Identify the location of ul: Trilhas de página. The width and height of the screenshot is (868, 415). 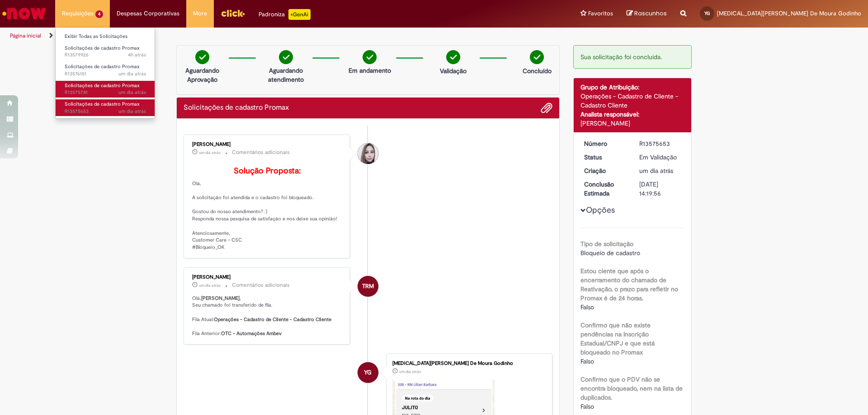
(290, 35).